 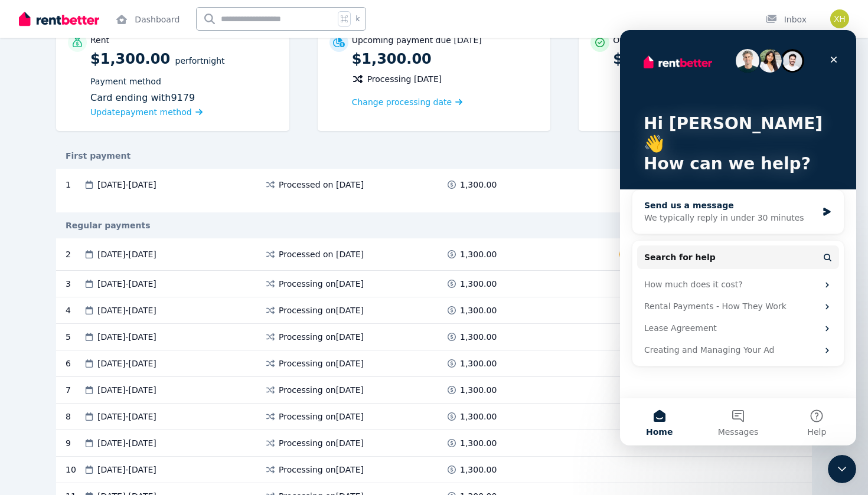 I want to click on div: 4, so click(x=74, y=310).